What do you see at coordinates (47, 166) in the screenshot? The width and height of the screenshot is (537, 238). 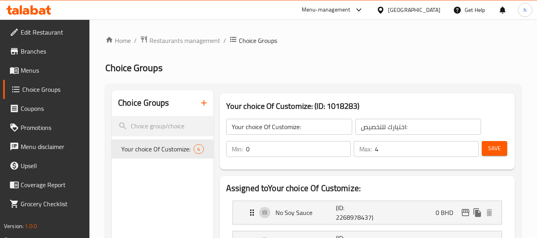 I see `a: Upsell` at bounding box center [47, 166].